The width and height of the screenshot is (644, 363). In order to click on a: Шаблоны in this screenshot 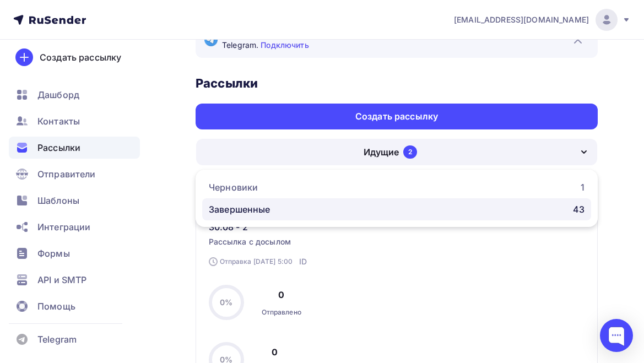, I will do `click(74, 201)`.